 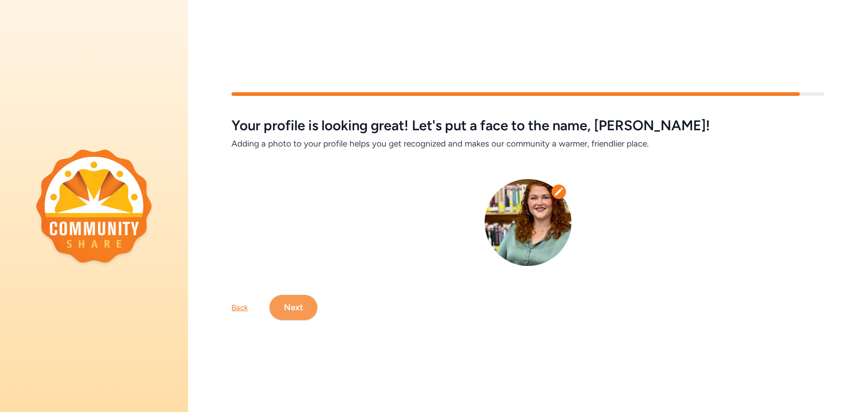 I want to click on h6: Adding a photo to your profile helps you get recognized and makes our community a warmer, friendl..., so click(x=528, y=144).